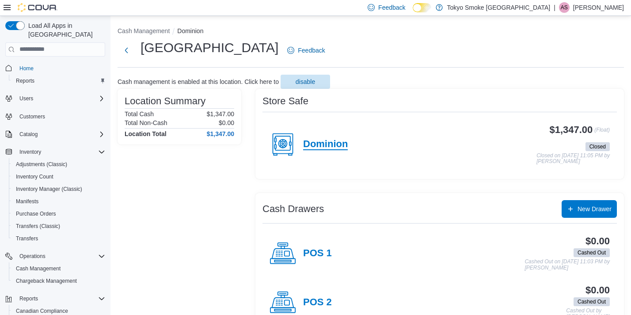 Image resolution: width=631 pixels, height=315 pixels. What do you see at coordinates (317, 303) in the screenshot?
I see `h4: POS 2` at bounding box center [317, 303].